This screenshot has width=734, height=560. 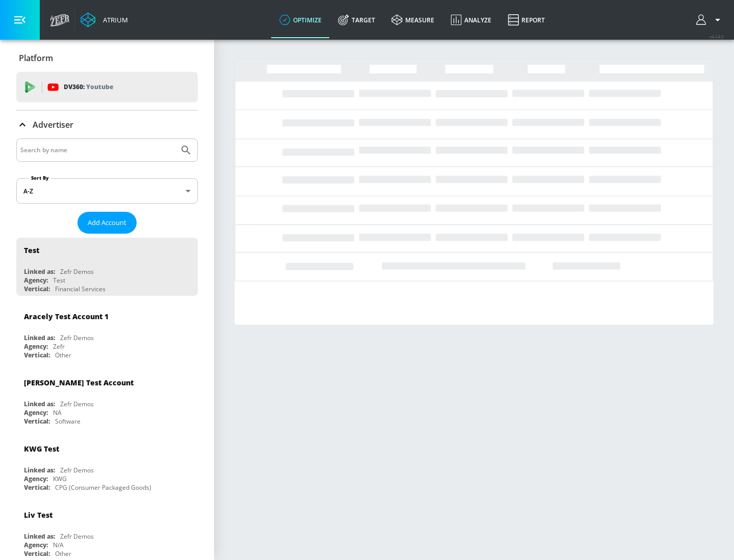 I want to click on div: N/A, so click(x=58, y=545).